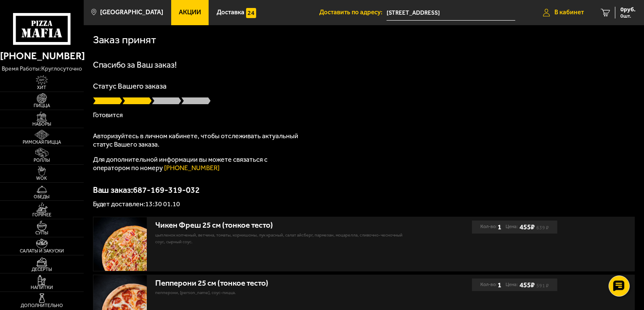 The height and width of the screenshot is (310, 644). Describe the element at coordinates (230, 12) in the screenshot. I see `span: Доставка` at that location.